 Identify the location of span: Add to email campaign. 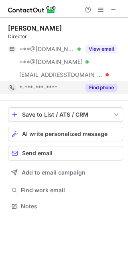
(53, 172).